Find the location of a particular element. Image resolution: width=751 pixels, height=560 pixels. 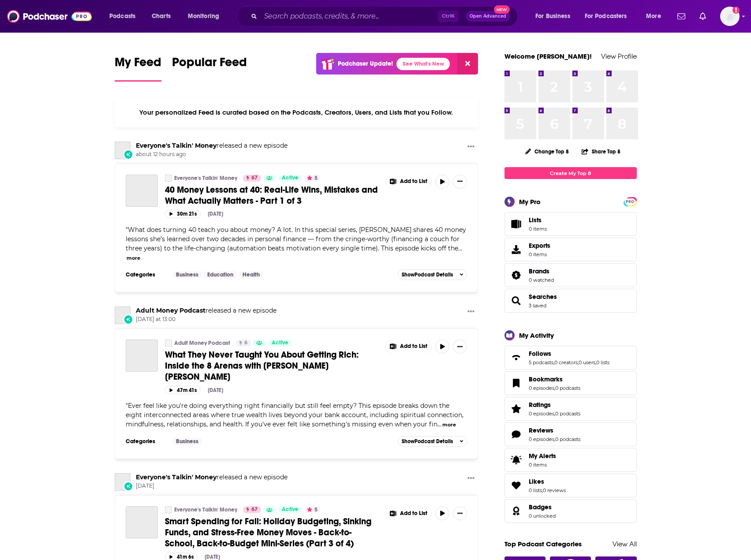

a: Create My Top 8 is located at coordinates (570, 173).